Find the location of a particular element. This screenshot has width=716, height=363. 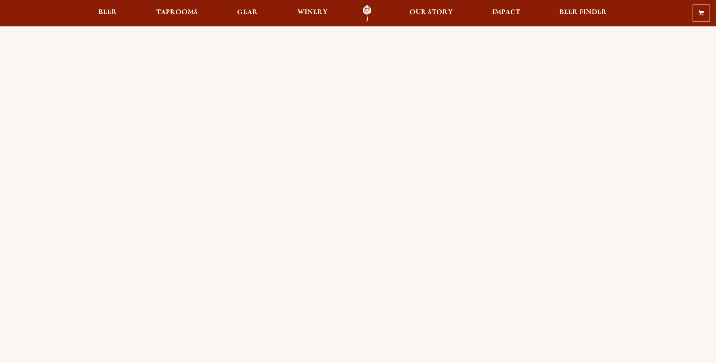

span: Beer Finder is located at coordinates (584, 12).